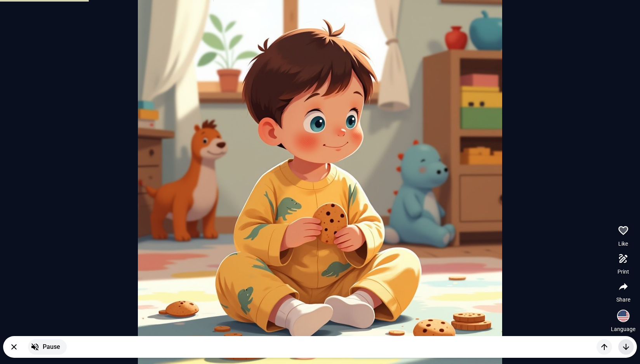 The image size is (640, 364). What do you see at coordinates (623, 272) in the screenshot?
I see `p: Print` at bounding box center [623, 272].